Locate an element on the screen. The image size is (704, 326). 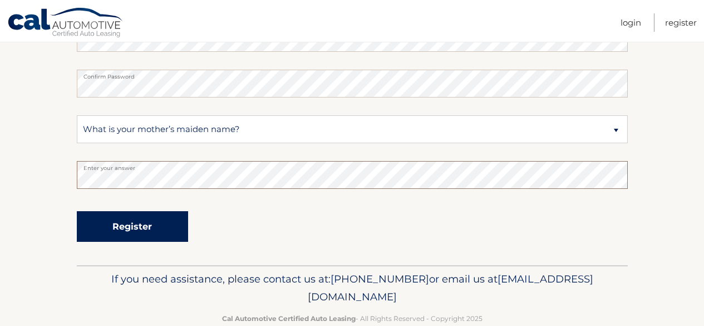
a: Login is located at coordinates (631, 22).